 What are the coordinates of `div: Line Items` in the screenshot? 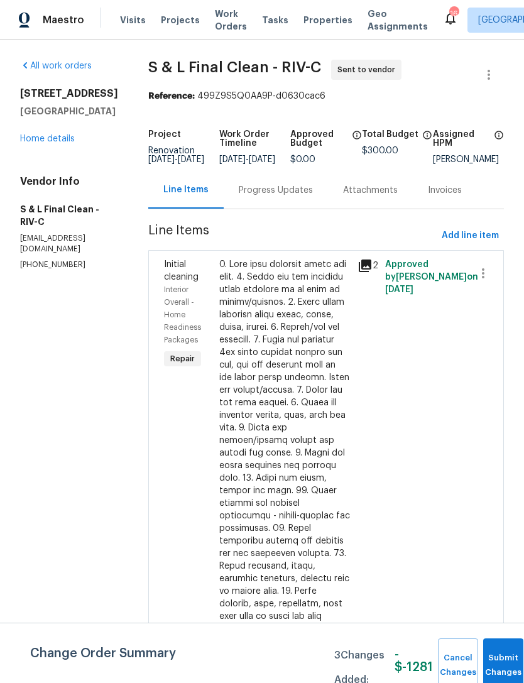 It's located at (186, 190).